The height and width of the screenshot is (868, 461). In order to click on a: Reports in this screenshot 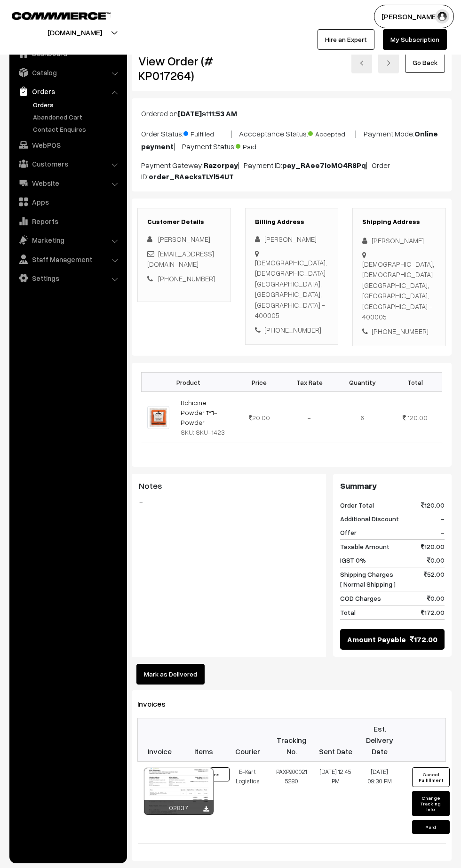, I will do `click(68, 221)`.